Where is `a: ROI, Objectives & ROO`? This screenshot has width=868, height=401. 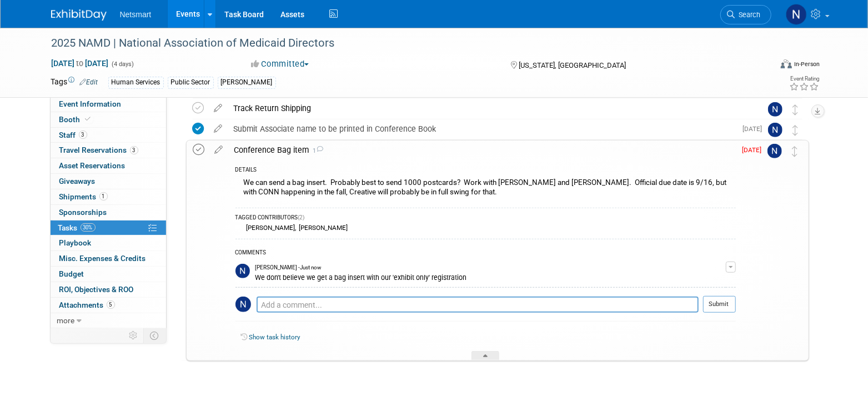 a: ROI, Objectives & ROO is located at coordinates (108, 290).